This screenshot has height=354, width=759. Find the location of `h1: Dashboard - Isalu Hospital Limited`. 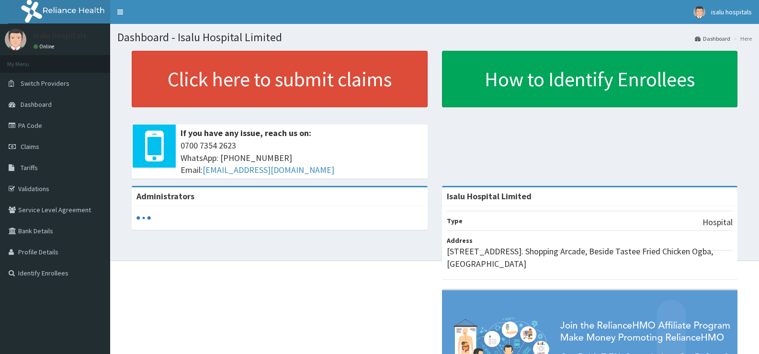

h1: Dashboard - Isalu Hospital Limited is located at coordinates (434, 37).